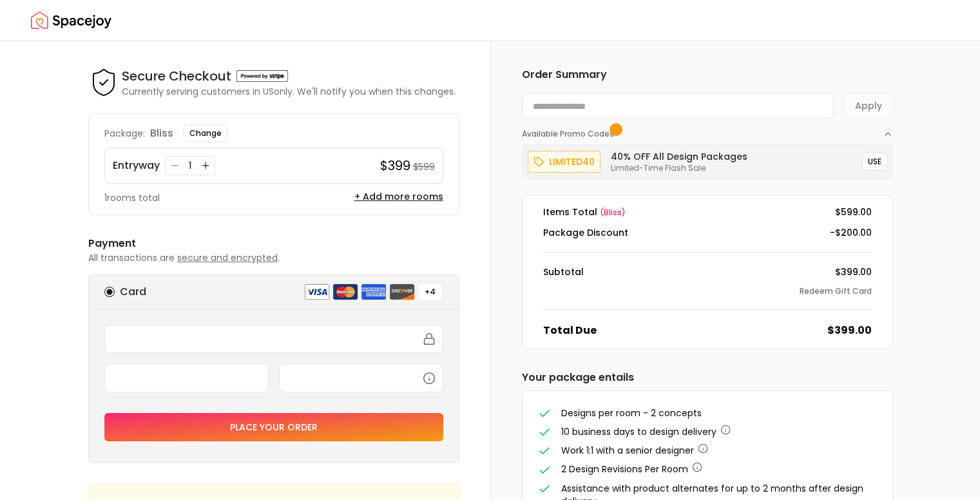  Describe the element at coordinates (206, 134) in the screenshot. I see `button: Change` at that location.